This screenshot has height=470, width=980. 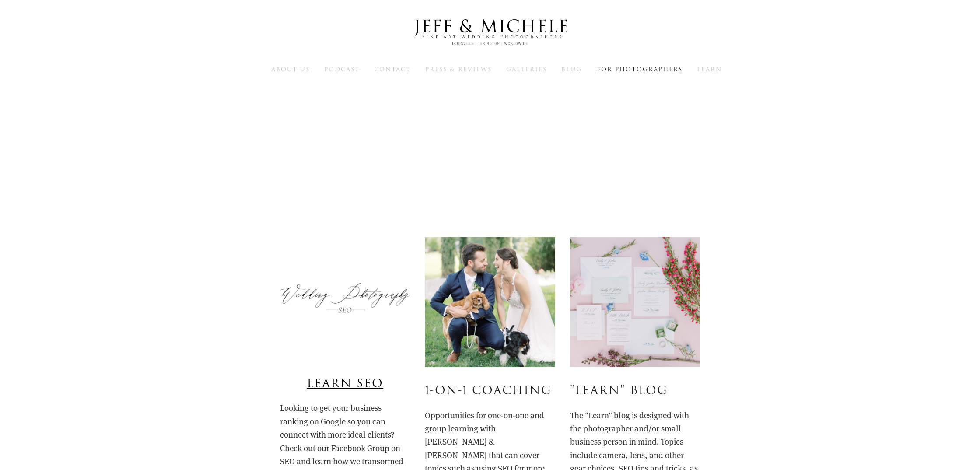 What do you see at coordinates (392, 69) in the screenshot?
I see `a: Contact` at bounding box center [392, 69].